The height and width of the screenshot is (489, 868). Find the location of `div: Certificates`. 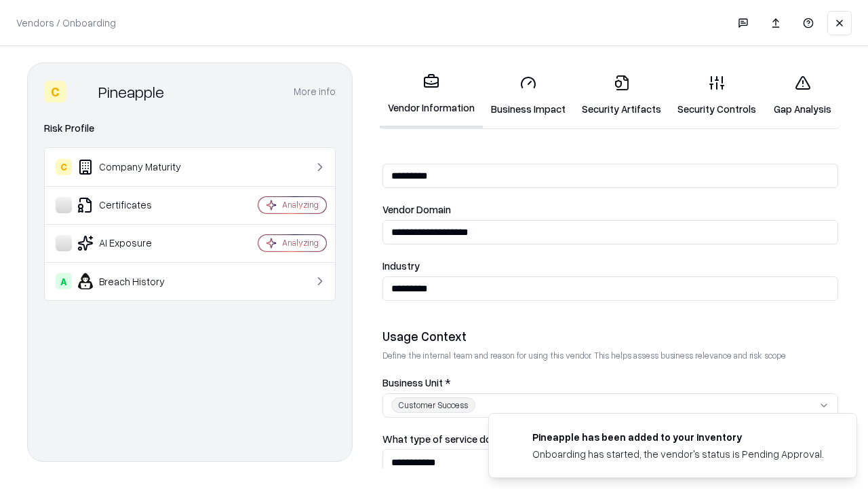

div: Certificates is located at coordinates (136, 205).